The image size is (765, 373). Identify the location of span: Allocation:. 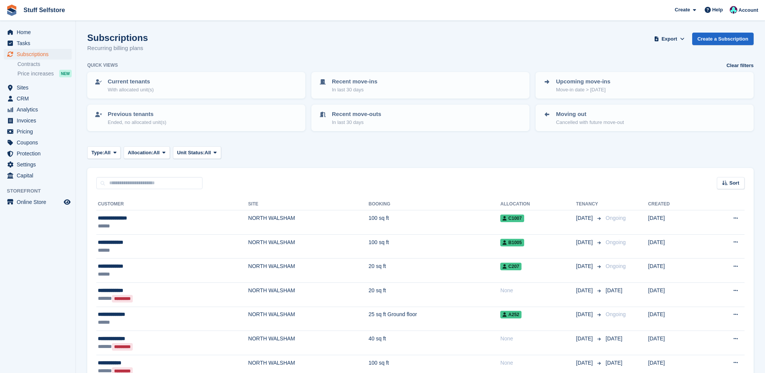
(140, 153).